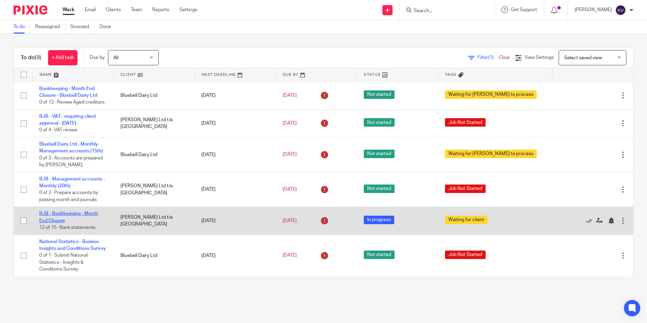 This screenshot has width=647, height=323. I want to click on span: 0 of 1 · Submit National Statistics - Insights & Conditions Survey, so click(63, 262).